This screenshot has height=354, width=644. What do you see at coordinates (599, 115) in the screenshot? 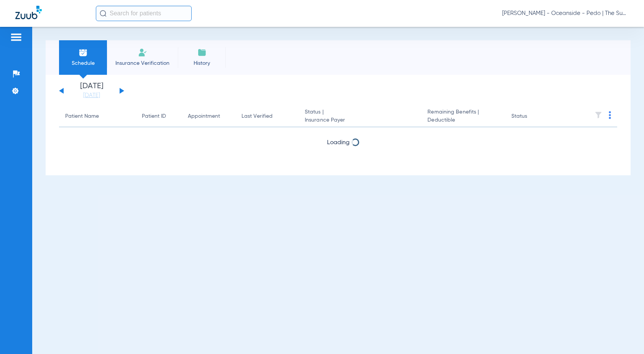
I see `img: filter.svg` at bounding box center [599, 115].